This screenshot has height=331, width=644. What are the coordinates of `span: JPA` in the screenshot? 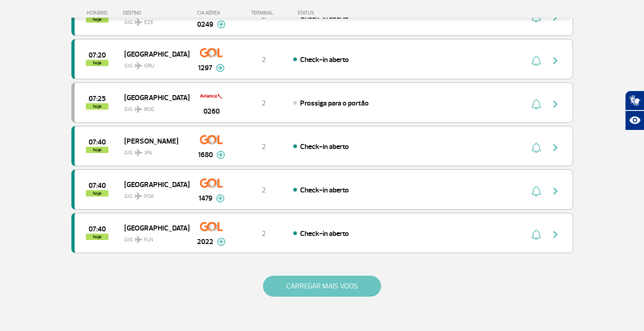 It's located at (148, 153).